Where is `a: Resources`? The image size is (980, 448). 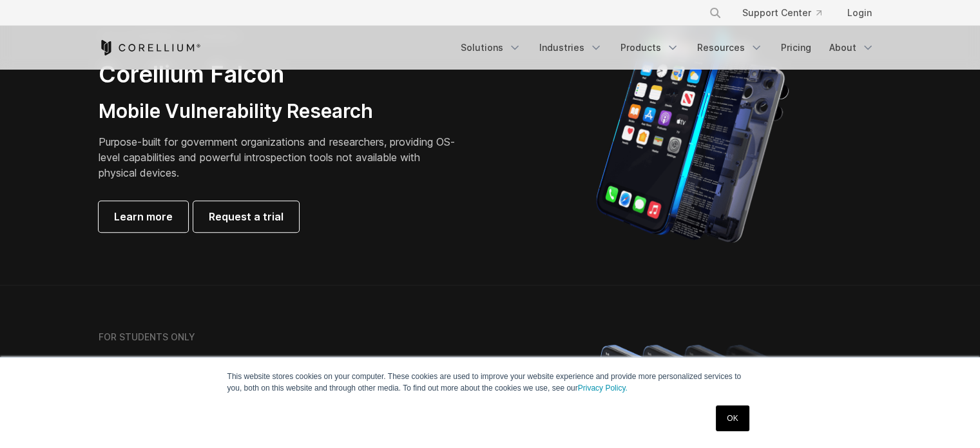
a: Resources is located at coordinates (730, 48).